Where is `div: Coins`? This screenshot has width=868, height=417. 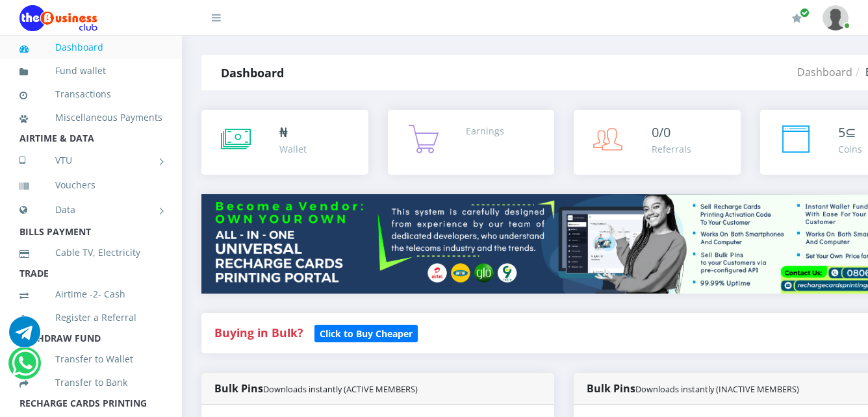
div: Coins is located at coordinates (850, 148).